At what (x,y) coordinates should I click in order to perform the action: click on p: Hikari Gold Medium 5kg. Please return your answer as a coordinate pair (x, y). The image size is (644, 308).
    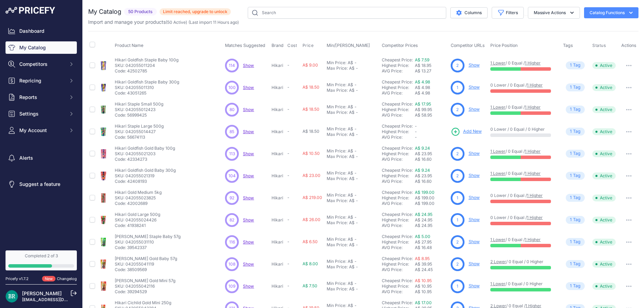
    Looking at the image, I should click on (138, 193).